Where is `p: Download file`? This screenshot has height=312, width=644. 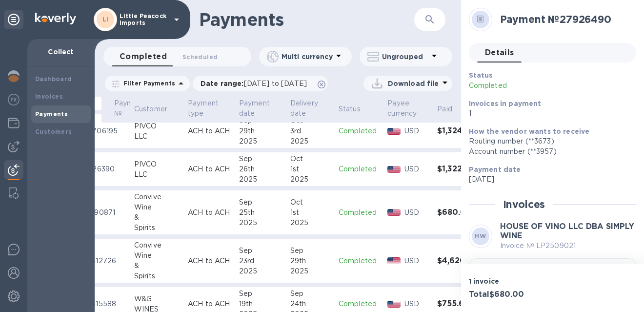
p: Download file is located at coordinates (413, 83).